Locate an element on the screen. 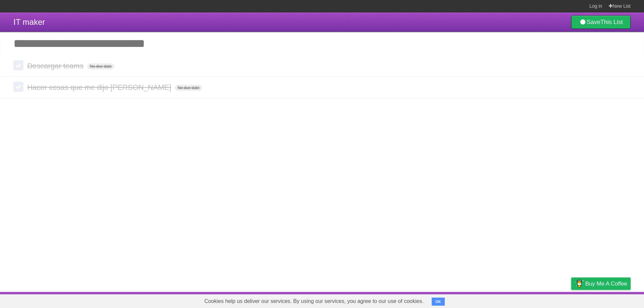 This screenshot has height=308, width=644. a: Buy me a coffee is located at coordinates (601, 284).